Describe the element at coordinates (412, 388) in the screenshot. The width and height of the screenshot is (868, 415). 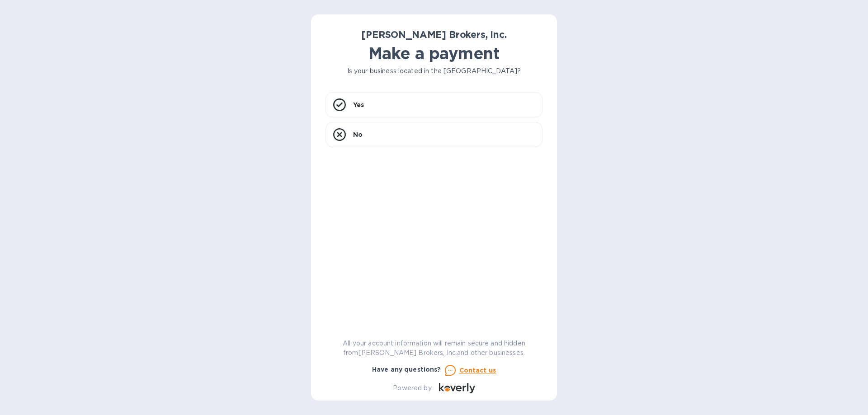
I see `p: Powered by` at that location.